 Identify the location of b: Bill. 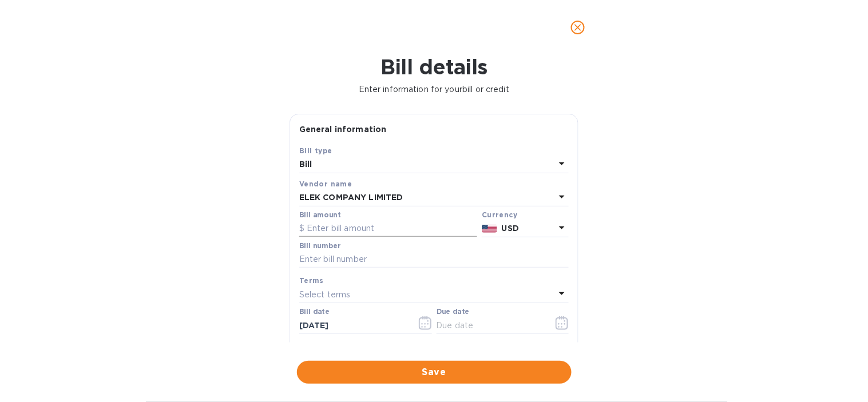
(305, 164).